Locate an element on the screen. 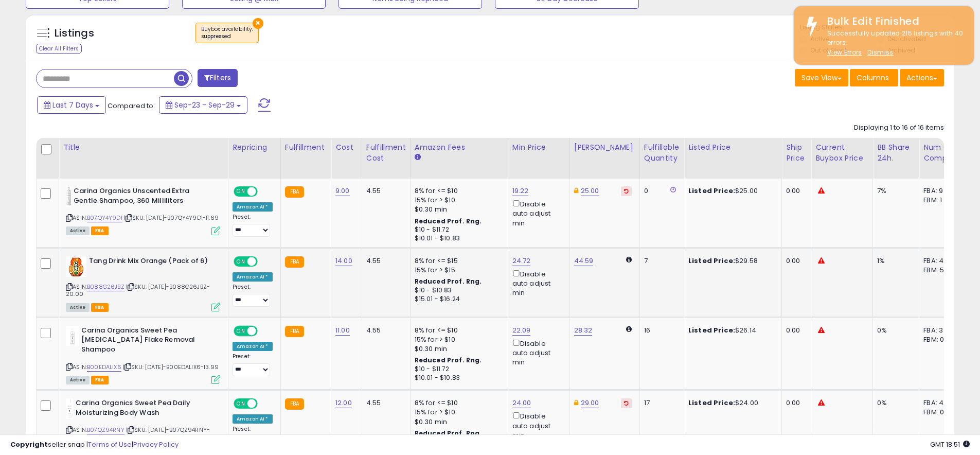 The height and width of the screenshot is (455, 980). button: Actions is located at coordinates (922, 78).